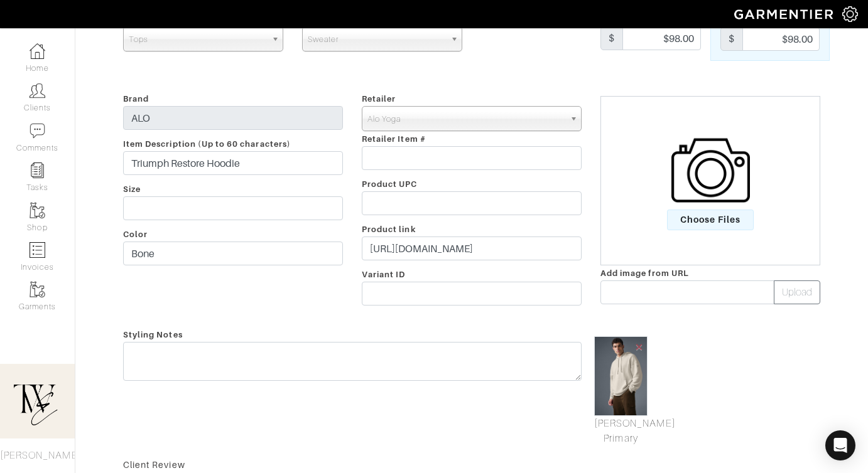 The height and width of the screenshot is (473, 868). Describe the element at coordinates (466, 119) in the screenshot. I see `span: Alo Yoga` at that location.